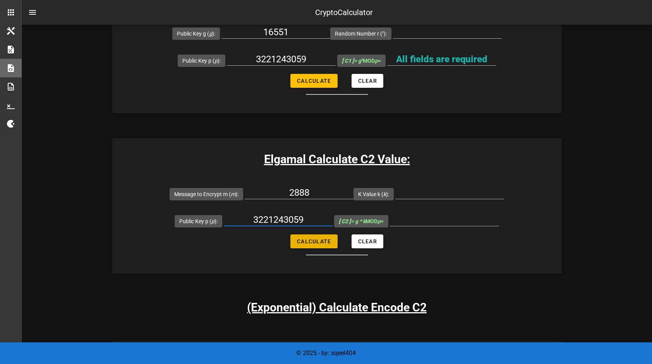 This screenshot has width=652, height=364. What do you see at coordinates (33, 12) in the screenshot?
I see `button: nav-menu-toggle` at bounding box center [33, 12].